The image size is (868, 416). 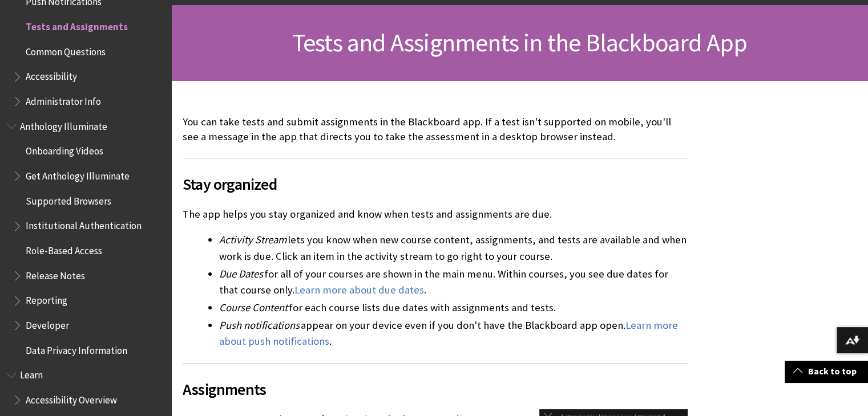 What do you see at coordinates (85, 238) in the screenshot?
I see `nav: Book outline for Anthology Illuminate` at bounding box center [85, 238].